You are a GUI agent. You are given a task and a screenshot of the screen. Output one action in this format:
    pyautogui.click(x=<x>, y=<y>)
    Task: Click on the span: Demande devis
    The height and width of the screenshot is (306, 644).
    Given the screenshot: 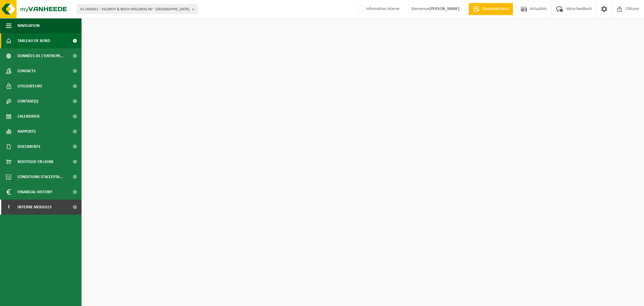 What is the action you would take?
    pyautogui.click(x=495, y=9)
    